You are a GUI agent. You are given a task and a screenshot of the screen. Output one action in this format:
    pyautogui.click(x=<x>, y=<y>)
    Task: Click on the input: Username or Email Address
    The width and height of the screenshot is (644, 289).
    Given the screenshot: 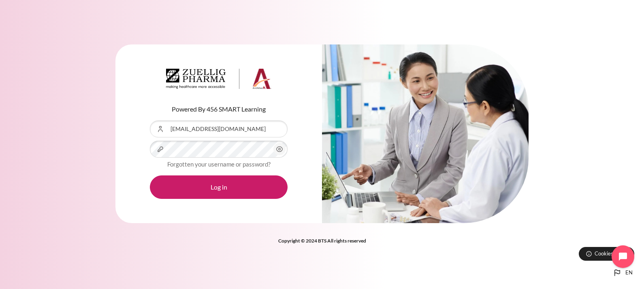 What is the action you would take?
    pyautogui.click(x=219, y=129)
    